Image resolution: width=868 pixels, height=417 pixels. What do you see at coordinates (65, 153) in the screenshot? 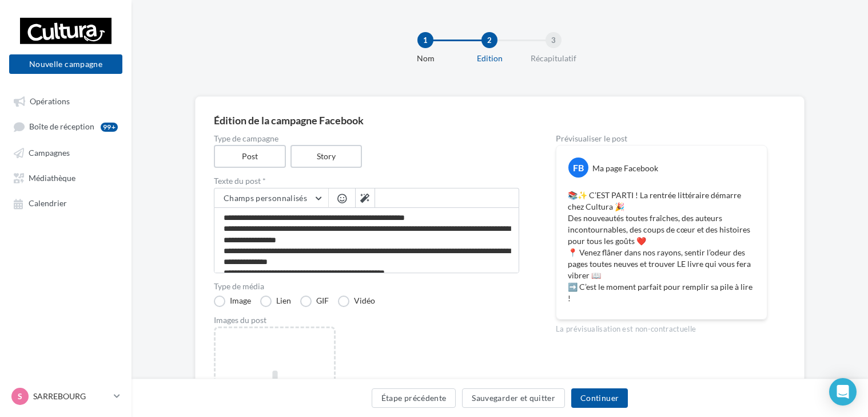
I see `a: Campagnes` at bounding box center [65, 153].